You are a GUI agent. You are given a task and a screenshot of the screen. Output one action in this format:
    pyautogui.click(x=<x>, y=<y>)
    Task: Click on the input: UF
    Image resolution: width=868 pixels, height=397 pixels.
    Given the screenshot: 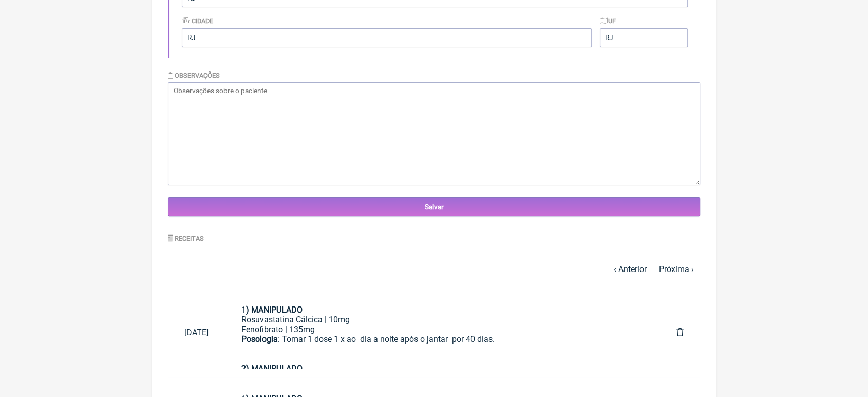 What is the action you would take?
    pyautogui.click(x=644, y=37)
    